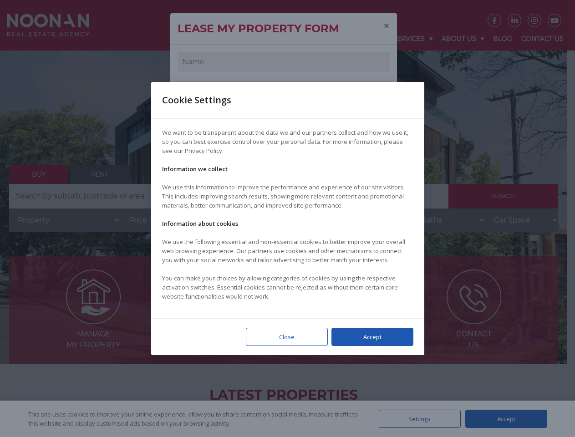  I want to click on p: We want to be transparent about the data we and our partners collect and how we use it, so you ca..., so click(288, 142).